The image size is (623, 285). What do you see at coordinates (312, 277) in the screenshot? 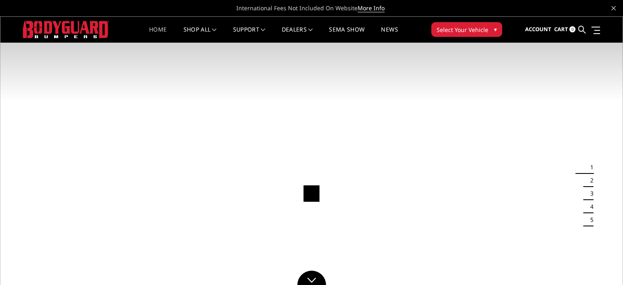
I see `a: Click to Down` at bounding box center [312, 277].